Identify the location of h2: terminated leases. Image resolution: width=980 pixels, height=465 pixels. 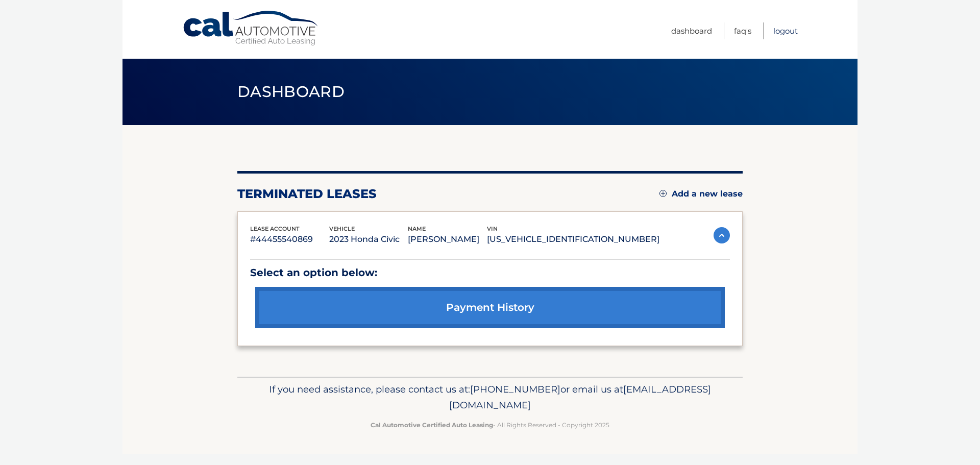
(307, 194).